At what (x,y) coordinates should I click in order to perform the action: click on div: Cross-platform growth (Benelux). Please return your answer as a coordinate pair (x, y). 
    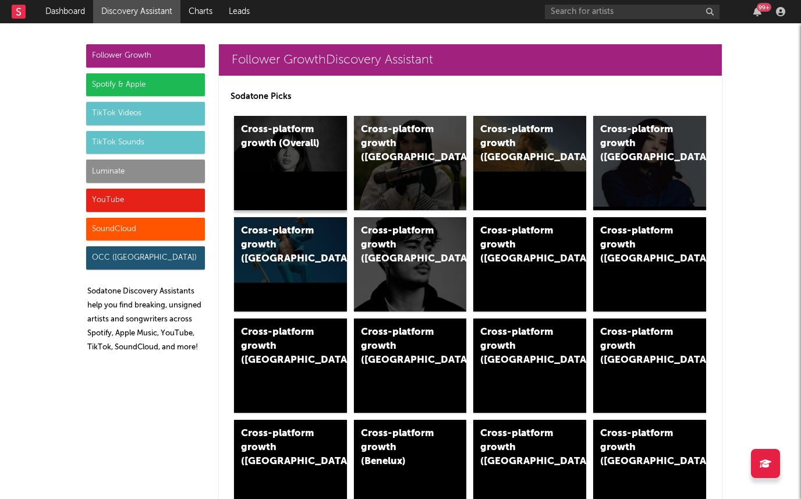
    Looking at the image, I should click on (400, 447).